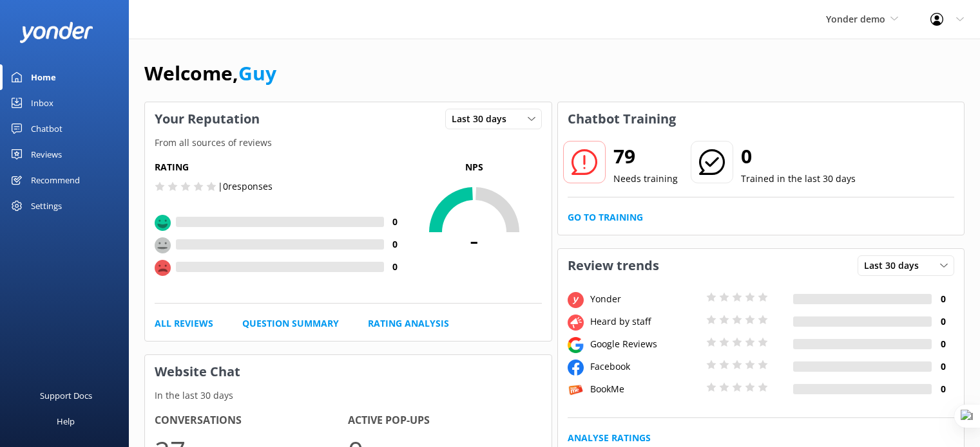 This screenshot has width=980, height=447. Describe the element at coordinates (290, 324) in the screenshot. I see `a: Question Summary` at that location.